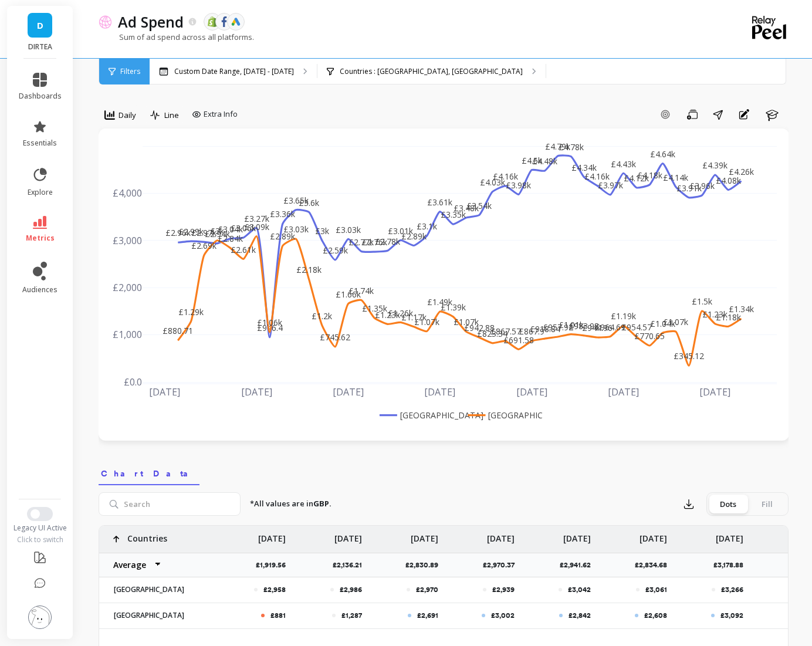 The height and width of the screenshot is (646, 812). Describe the element at coordinates (351, 616) in the screenshot. I see `p: £1,287` at that location.